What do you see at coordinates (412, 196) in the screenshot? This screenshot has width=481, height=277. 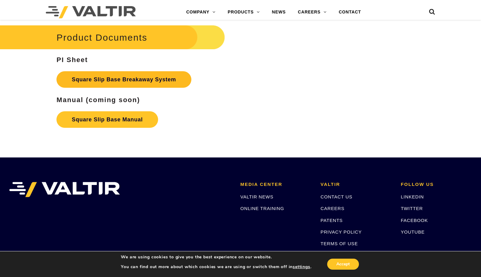 I see `a: LINKEDIN` at bounding box center [412, 196].